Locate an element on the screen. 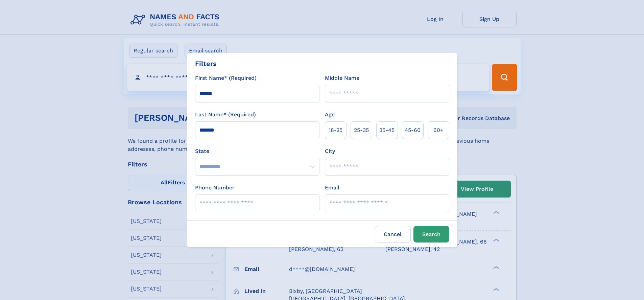  span: 35‑45 is located at coordinates (386, 130).